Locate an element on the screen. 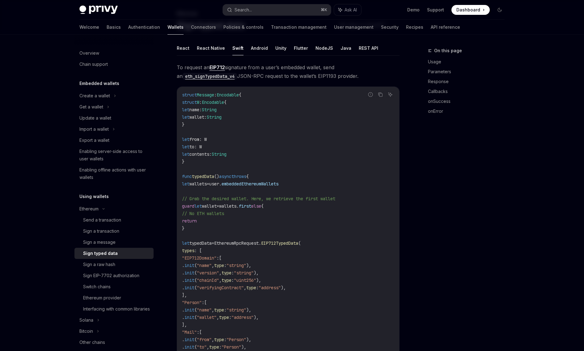 The height and width of the screenshot is (351, 584). span: "address" is located at coordinates (270, 288).